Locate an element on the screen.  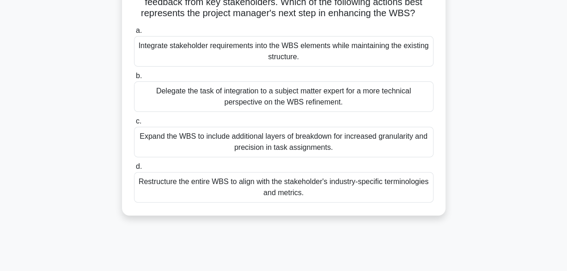
span: b. is located at coordinates (139, 75).